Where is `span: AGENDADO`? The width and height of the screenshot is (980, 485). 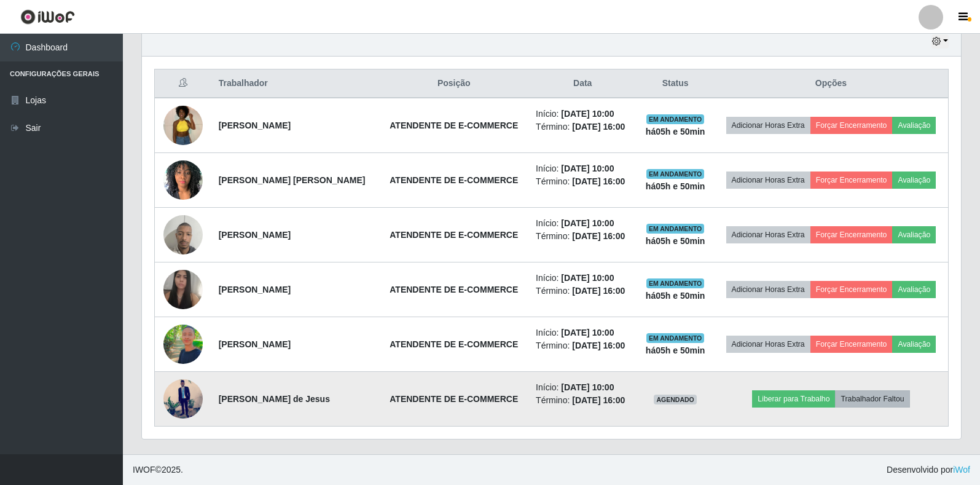
span: AGENDADO is located at coordinates (675, 400).